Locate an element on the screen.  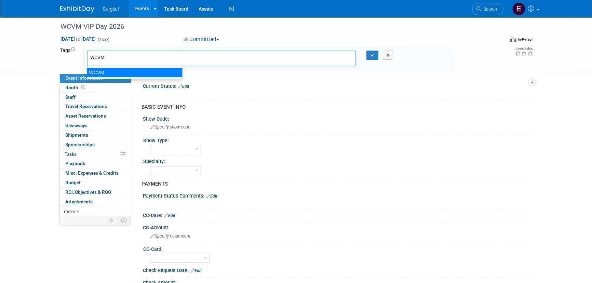
a: Attachments is located at coordinates (95, 202).